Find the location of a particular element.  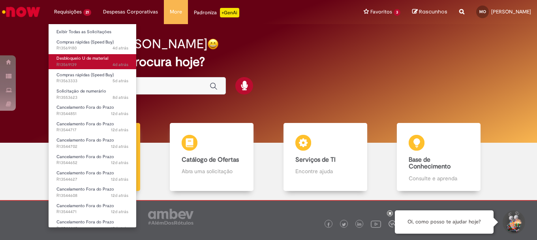

a: Base de Conhecimento Consulte e aprenda is located at coordinates (439, 157).